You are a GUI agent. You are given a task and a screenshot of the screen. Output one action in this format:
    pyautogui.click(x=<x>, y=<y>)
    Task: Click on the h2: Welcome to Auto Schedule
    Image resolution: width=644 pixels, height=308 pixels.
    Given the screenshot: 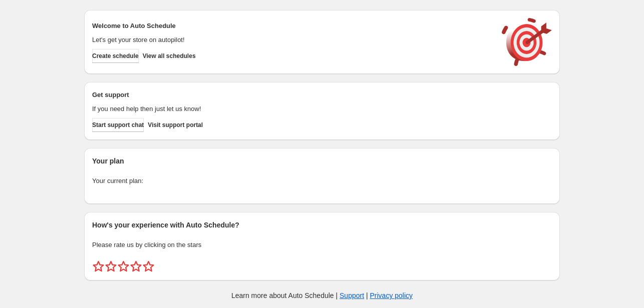 What is the action you would take?
    pyautogui.click(x=292, y=26)
    